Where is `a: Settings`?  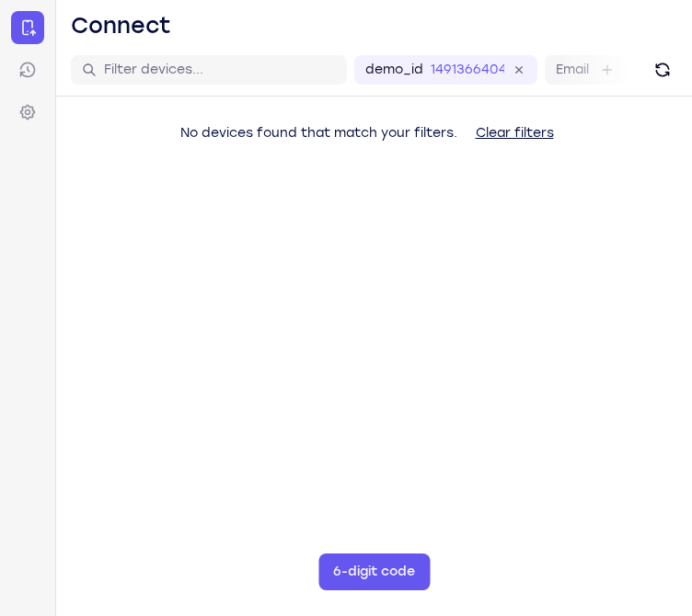 a: Settings is located at coordinates (27, 112).